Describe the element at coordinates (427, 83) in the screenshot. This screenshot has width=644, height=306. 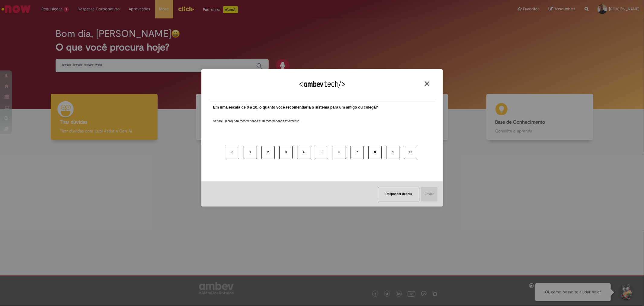
I see `button: Close` at that location.